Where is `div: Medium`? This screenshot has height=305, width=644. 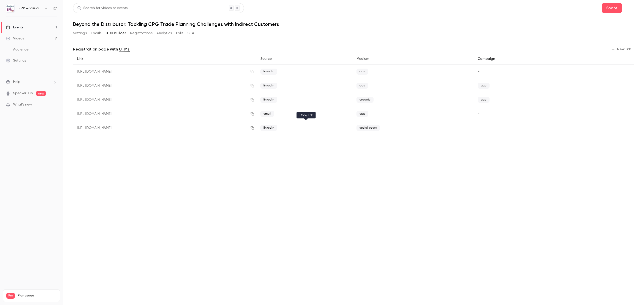
div: Medium is located at coordinates (413, 59).